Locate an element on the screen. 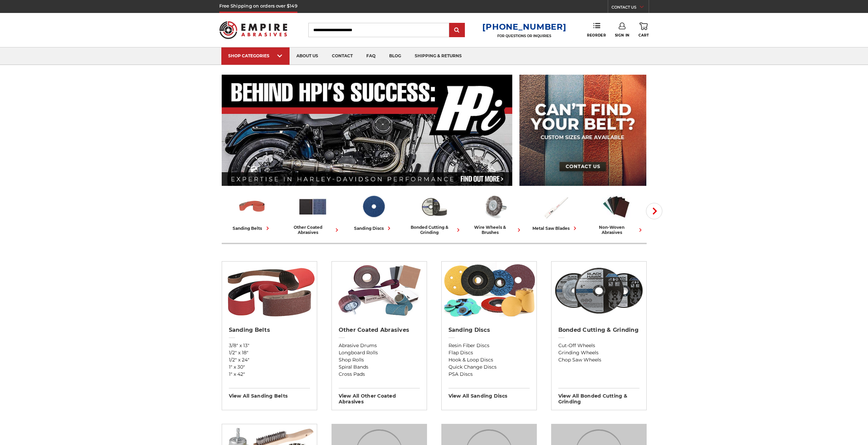 The image size is (868, 445). img: Non-woven Abrasives is located at coordinates (617, 207).